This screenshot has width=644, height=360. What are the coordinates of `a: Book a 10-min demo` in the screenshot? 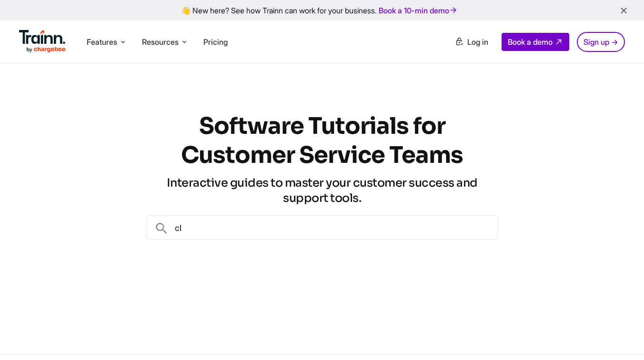 It's located at (418, 11).